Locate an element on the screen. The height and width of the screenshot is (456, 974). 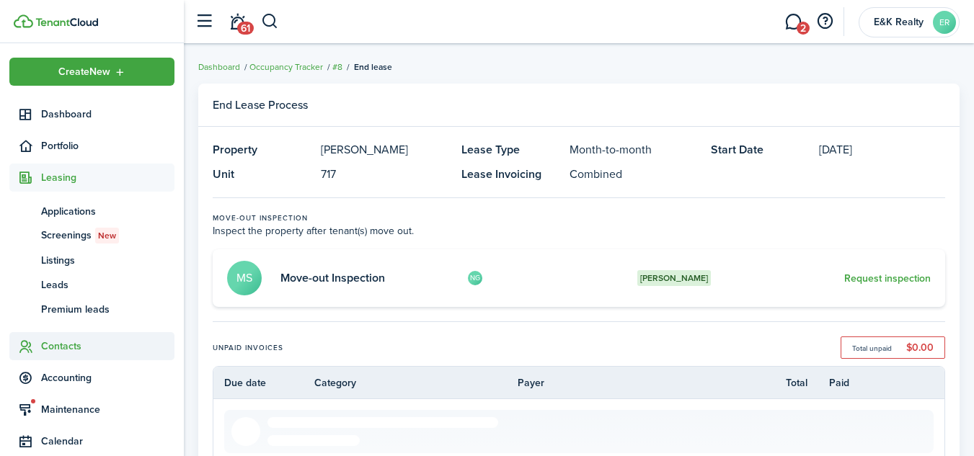
span: Dashboard is located at coordinates (107, 114).